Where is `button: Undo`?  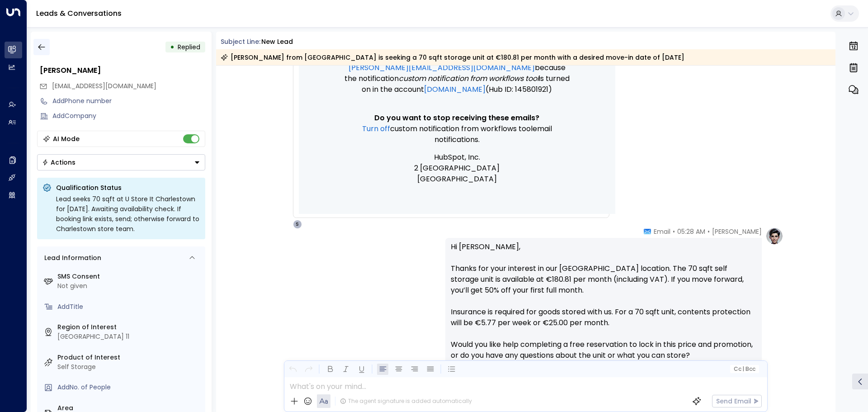
button: Undo is located at coordinates (293, 369).